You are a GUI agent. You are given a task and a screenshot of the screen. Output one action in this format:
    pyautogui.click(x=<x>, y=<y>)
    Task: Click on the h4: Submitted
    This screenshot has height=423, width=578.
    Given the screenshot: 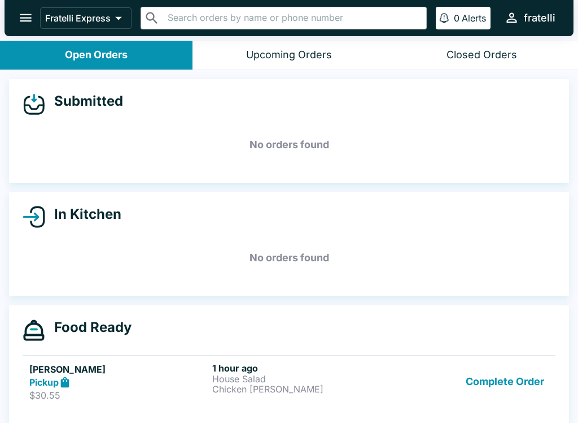 What is the action you would take?
    pyautogui.click(x=84, y=101)
    